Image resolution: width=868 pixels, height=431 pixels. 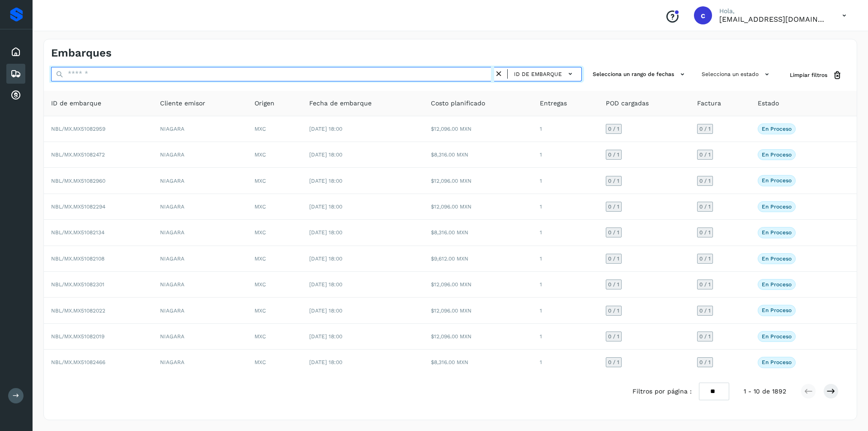 I want to click on span: NBL/MX.MX51082294, so click(x=78, y=206).